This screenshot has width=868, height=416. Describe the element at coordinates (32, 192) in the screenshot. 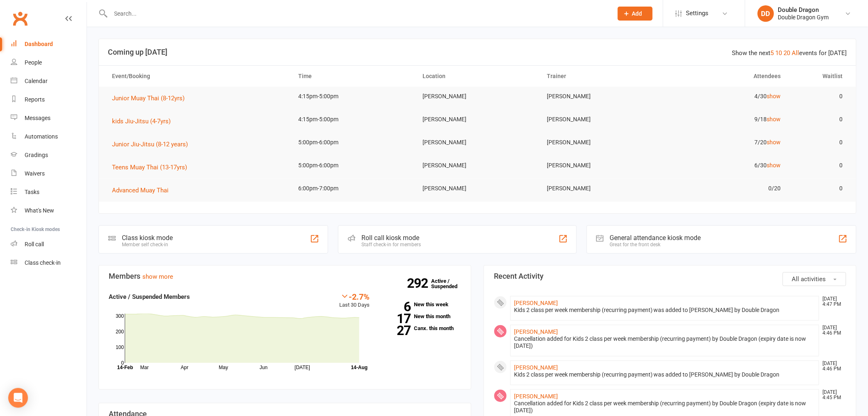

I see `div: Tasks` at that location.